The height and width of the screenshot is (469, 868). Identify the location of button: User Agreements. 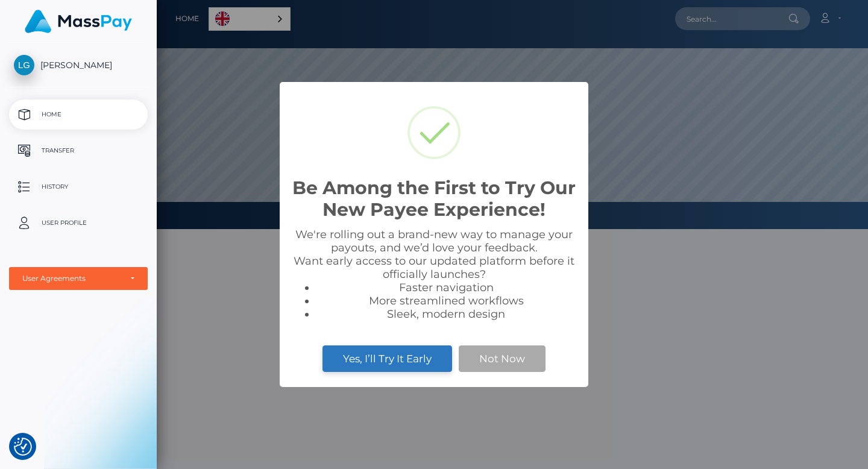
(78, 279).